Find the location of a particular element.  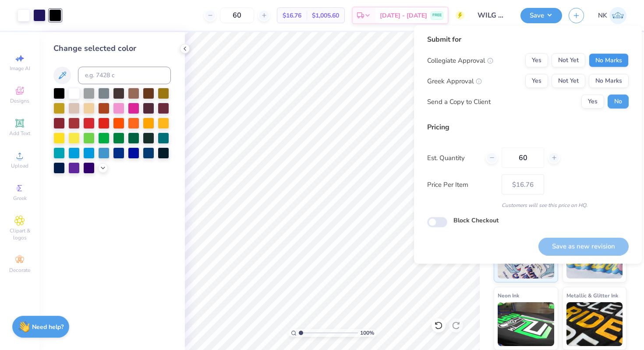

span: $16.76 is located at coordinates (292, 15).